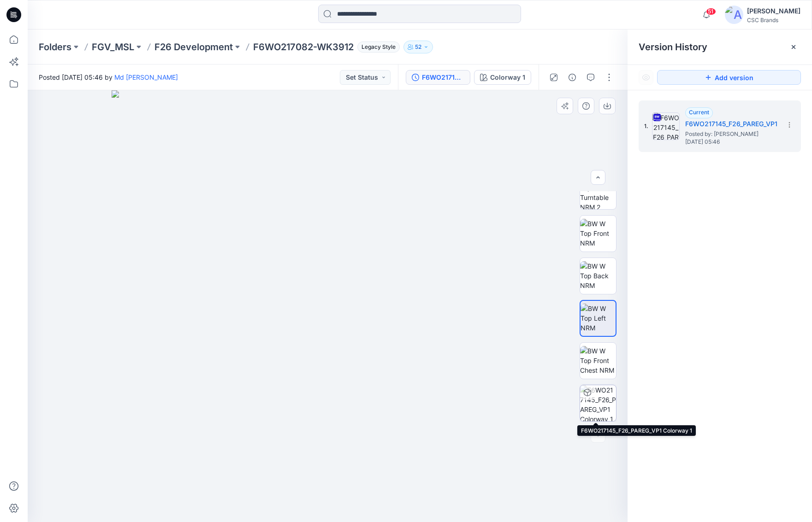  What do you see at coordinates (113, 47) in the screenshot?
I see `p: FGV_MSL` at bounding box center [113, 47].